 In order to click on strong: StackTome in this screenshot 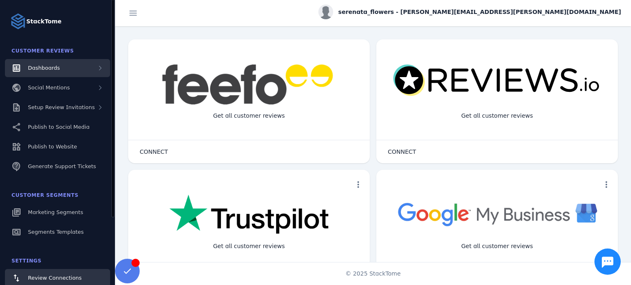, I will do `click(44, 21)`.